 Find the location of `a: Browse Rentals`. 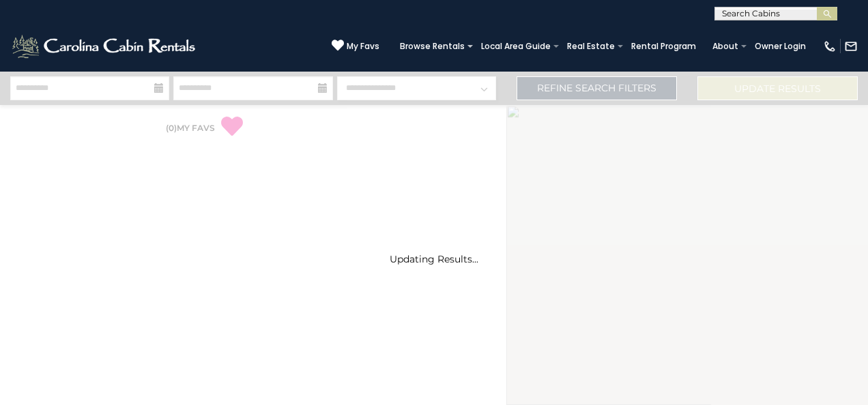

a: Browse Rentals is located at coordinates (433, 46).